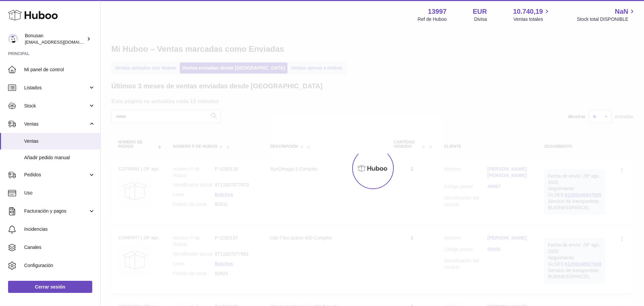  What do you see at coordinates (432, 19) in the screenshot?
I see `div: Ref de Huboo` at bounding box center [432, 19].